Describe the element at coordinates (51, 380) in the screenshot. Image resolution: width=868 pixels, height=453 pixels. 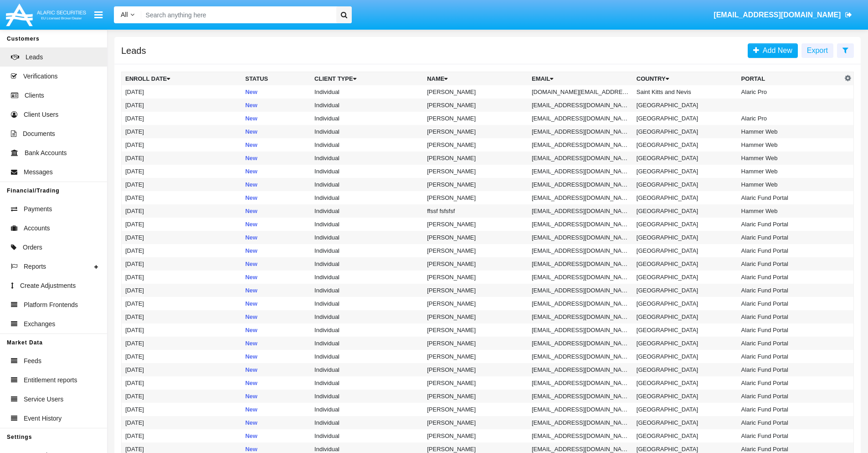
I see `span: Entitlement reports` at that location.